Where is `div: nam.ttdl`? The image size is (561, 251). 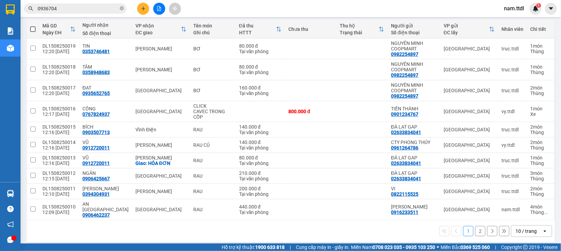
div: nam.ttdl is located at coordinates (513, 209).